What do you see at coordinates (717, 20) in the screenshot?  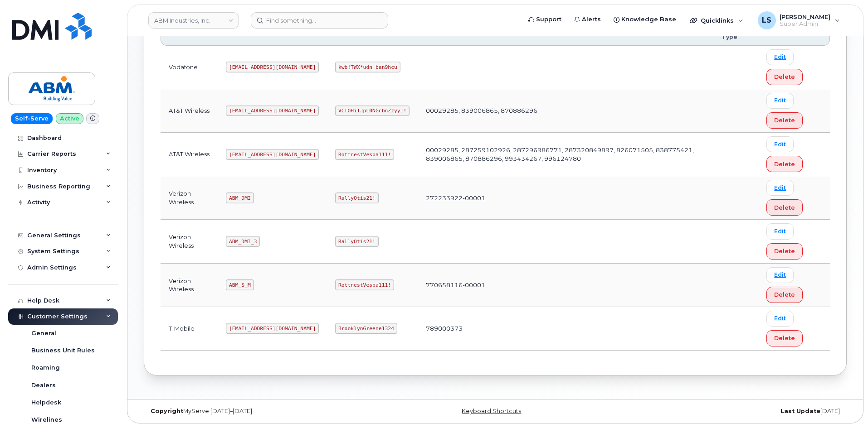 I see `span: Quicklinks` at bounding box center [717, 20].